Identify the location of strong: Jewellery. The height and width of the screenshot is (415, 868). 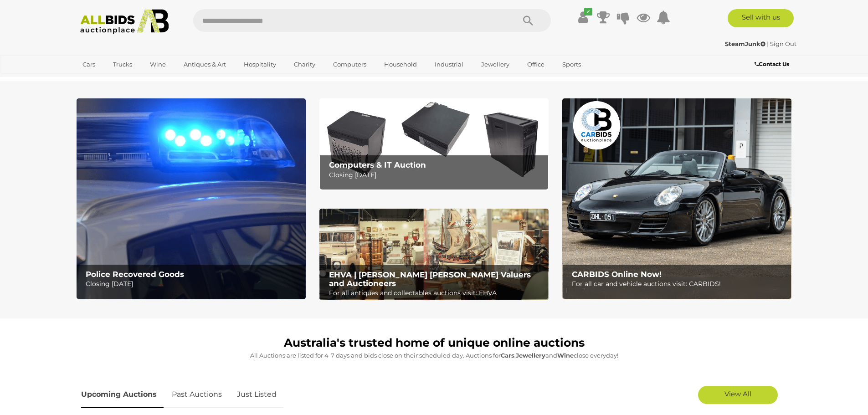
(530, 355).